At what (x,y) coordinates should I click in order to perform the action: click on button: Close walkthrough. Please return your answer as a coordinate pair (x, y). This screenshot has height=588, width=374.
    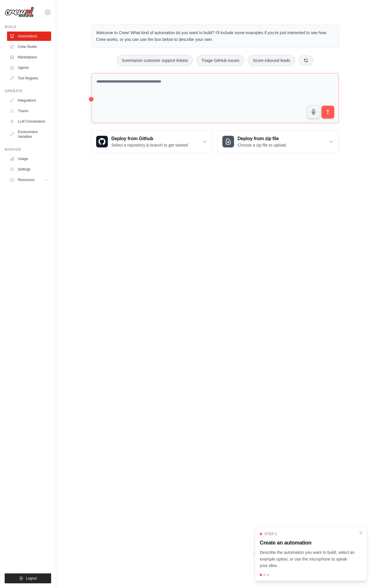
    Looking at the image, I should click on (361, 533).